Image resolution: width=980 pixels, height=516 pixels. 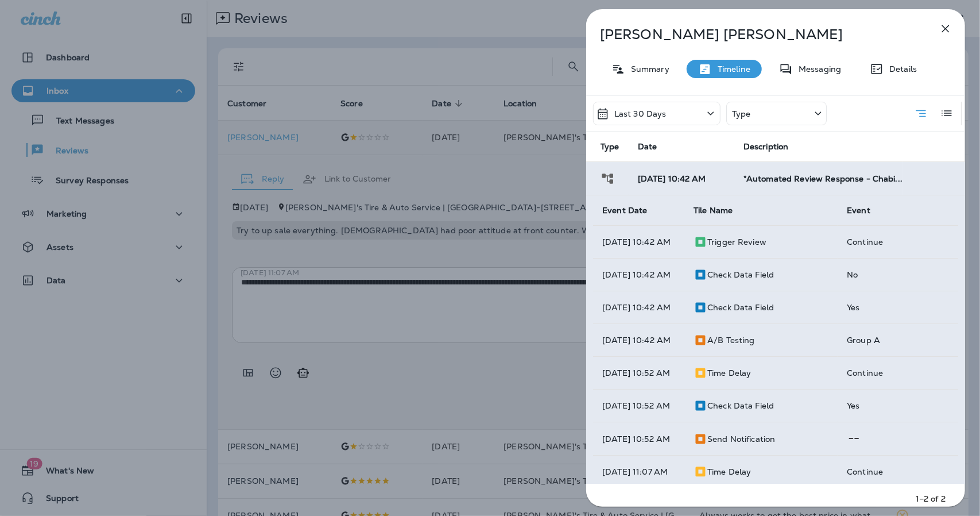 I want to click on span: Description, so click(x=766, y=146).